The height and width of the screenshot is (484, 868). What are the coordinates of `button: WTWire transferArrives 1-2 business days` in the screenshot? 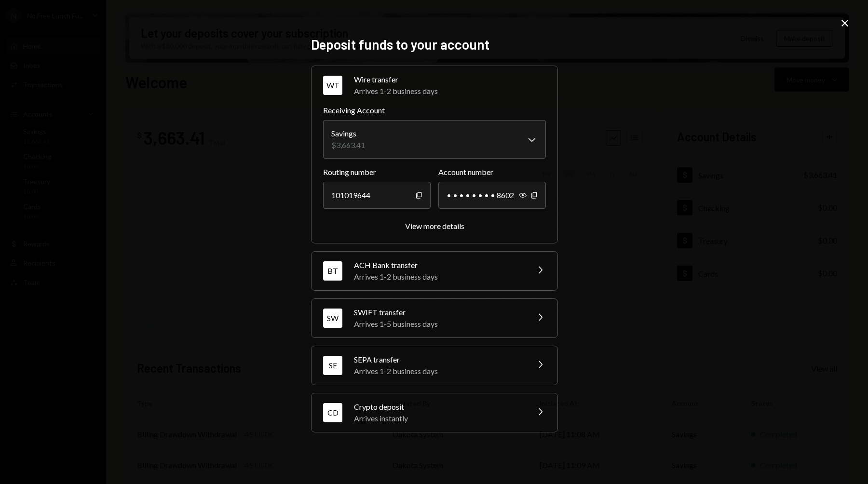 It's located at (434, 85).